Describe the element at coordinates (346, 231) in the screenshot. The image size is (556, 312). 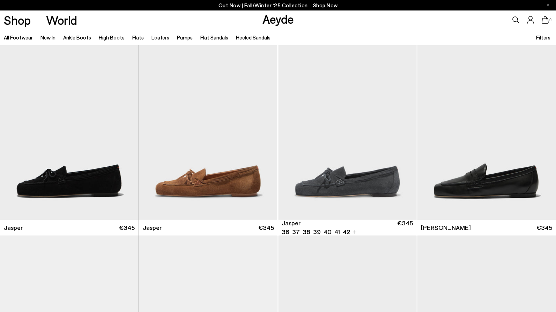
I see `li: 42` at that location.